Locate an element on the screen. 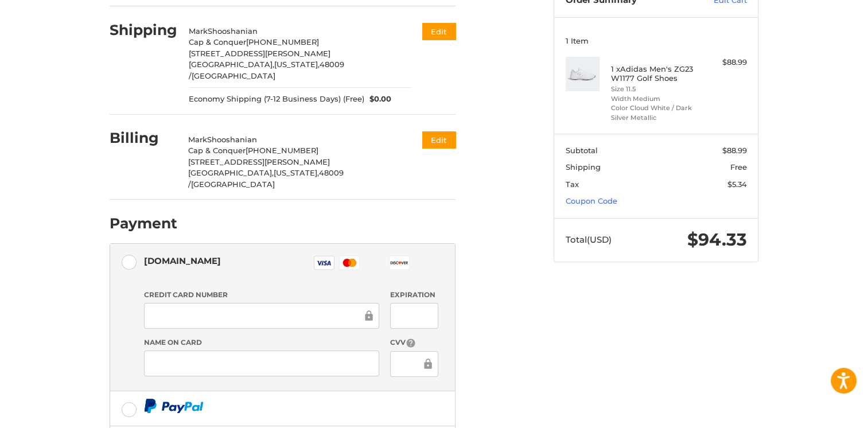 The height and width of the screenshot is (428, 868). label: CVV is located at coordinates (414, 343).